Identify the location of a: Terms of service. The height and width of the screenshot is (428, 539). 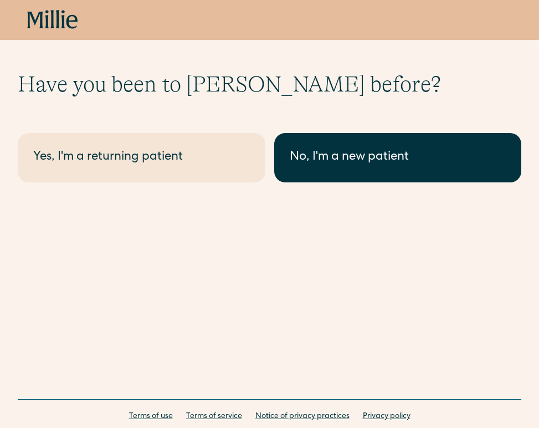
(214, 416).